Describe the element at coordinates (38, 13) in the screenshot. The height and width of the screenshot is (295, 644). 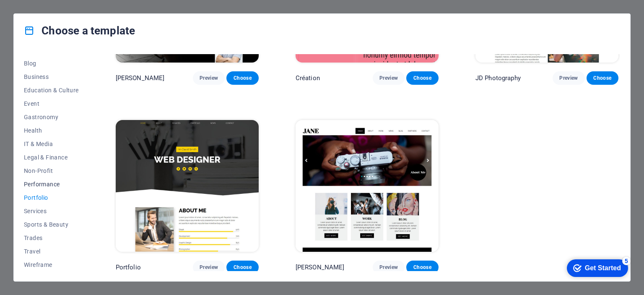
I see `div: Get Started 5 items remaining, 0% complete` at that location.